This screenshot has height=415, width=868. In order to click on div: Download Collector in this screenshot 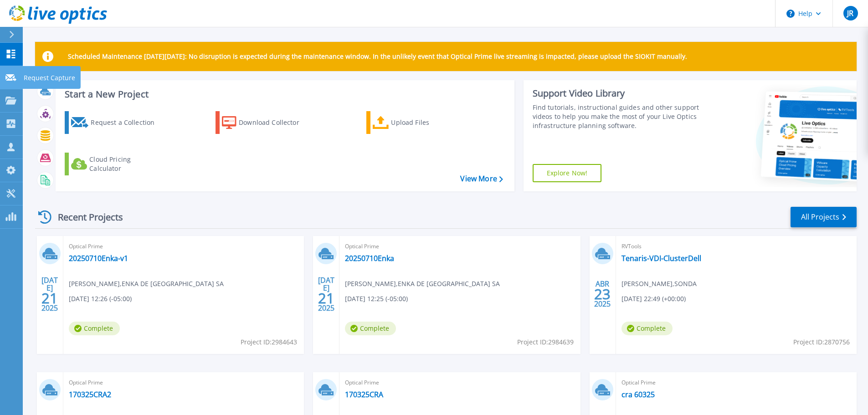, I will do `click(275, 123)`.